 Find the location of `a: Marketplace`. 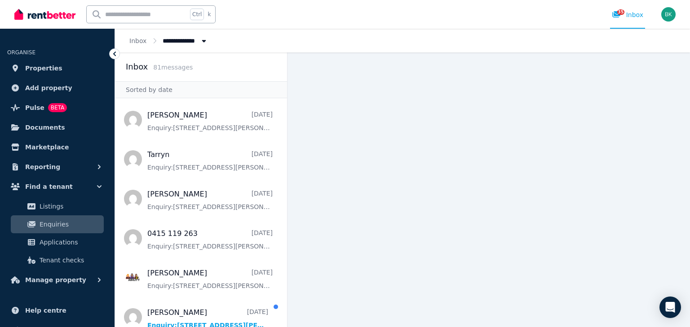

a: Marketplace is located at coordinates (57, 147).